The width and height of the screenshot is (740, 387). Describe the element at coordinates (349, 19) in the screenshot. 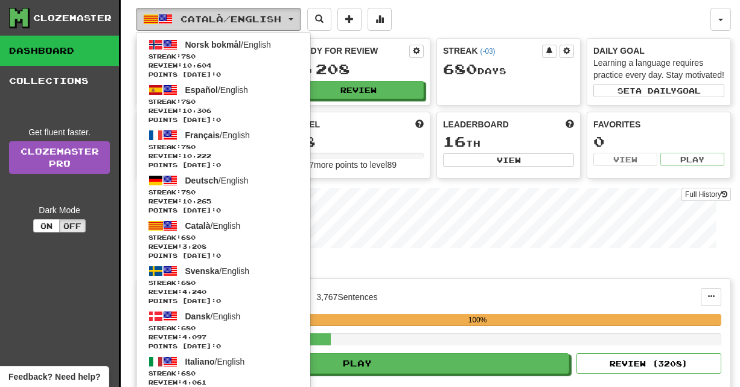

I see `button: Add sentence to collection` at that location.